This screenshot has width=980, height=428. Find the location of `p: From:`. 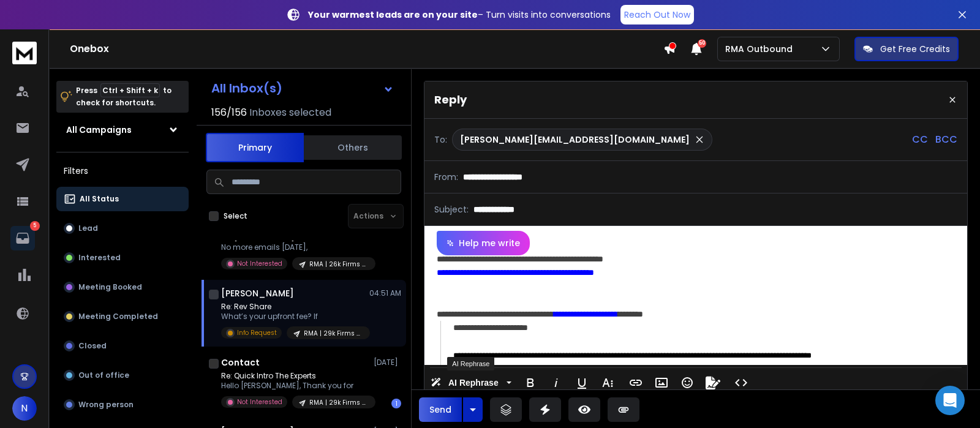

p: From: is located at coordinates (446, 177).